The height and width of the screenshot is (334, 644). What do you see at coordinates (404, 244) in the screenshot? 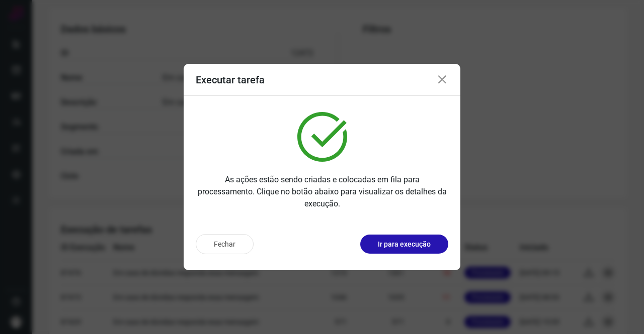
I see `p: Ir para execução` at bounding box center [404, 244].